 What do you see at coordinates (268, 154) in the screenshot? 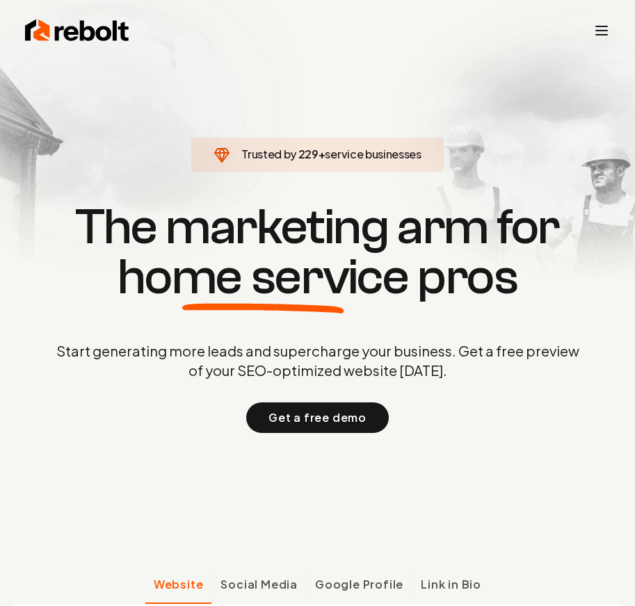
I see `span: Trusted by` at bounding box center [268, 154].